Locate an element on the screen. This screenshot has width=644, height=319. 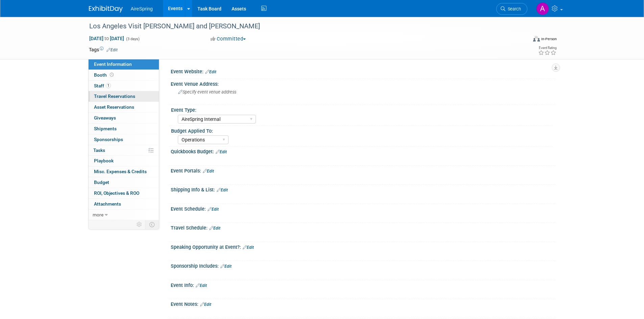
span: Booth is located at coordinates (104, 75).